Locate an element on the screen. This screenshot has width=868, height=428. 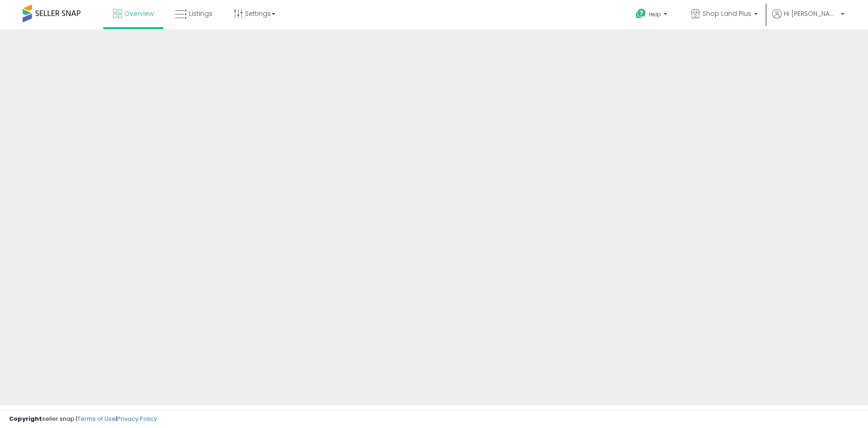
i: Get Help is located at coordinates (641, 14).